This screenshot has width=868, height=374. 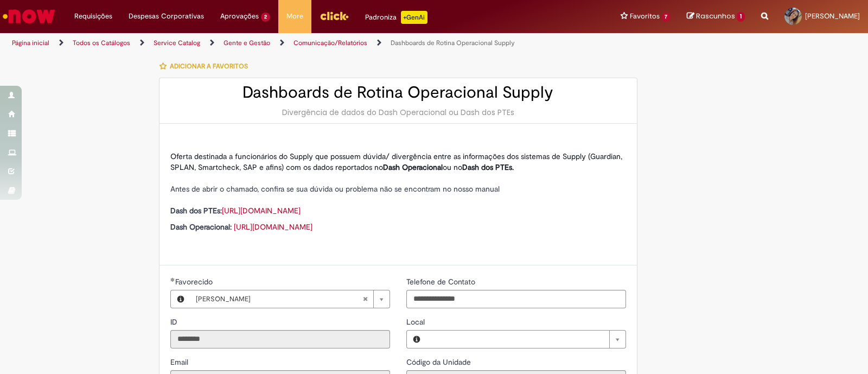 What do you see at coordinates (239, 16) in the screenshot?
I see `span: Aprovações` at bounding box center [239, 16].